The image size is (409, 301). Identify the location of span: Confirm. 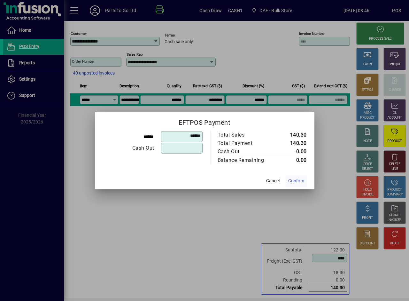
(297, 181).